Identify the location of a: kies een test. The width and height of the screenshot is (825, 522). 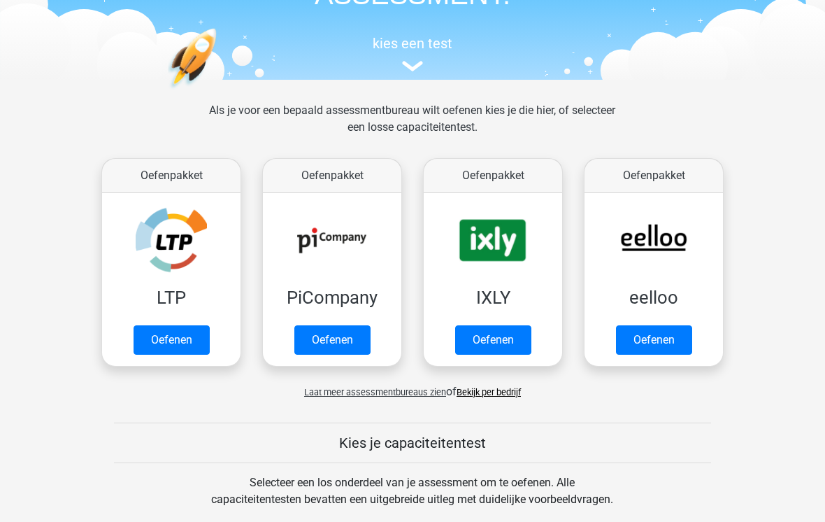
(413, 53).